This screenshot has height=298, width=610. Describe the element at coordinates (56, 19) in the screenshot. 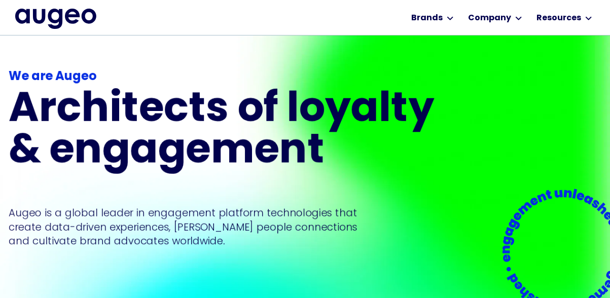

I see `a: home` at that location.